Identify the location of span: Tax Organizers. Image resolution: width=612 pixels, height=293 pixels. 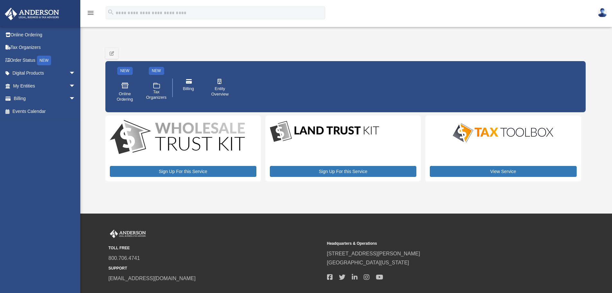
(156, 95).